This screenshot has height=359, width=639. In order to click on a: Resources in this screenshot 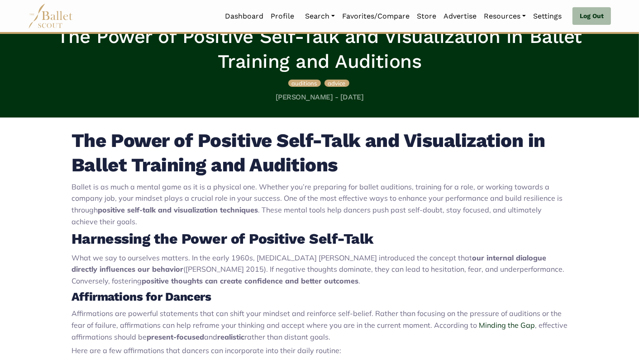, I will do `click(504, 16)`.